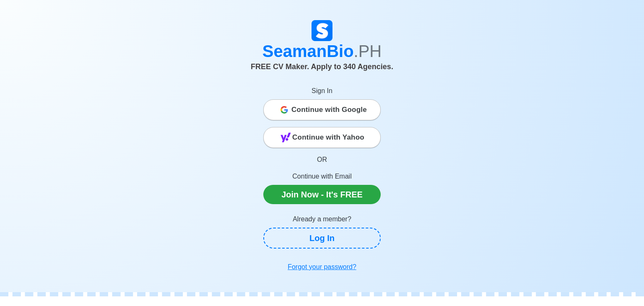 The image size is (644, 306). I want to click on p: Continue with Email, so click(322, 176).